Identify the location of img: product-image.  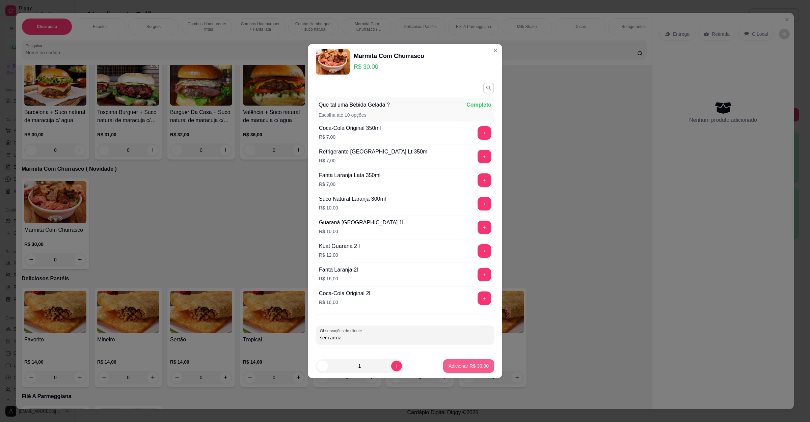
(333, 62).